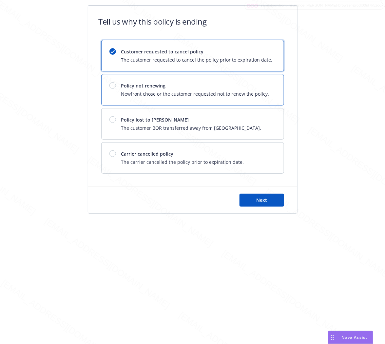 The image size is (385, 344). Describe the element at coordinates (195, 94) in the screenshot. I see `span: Newfront chose or the customer requested not to renew the policy.` at that location.